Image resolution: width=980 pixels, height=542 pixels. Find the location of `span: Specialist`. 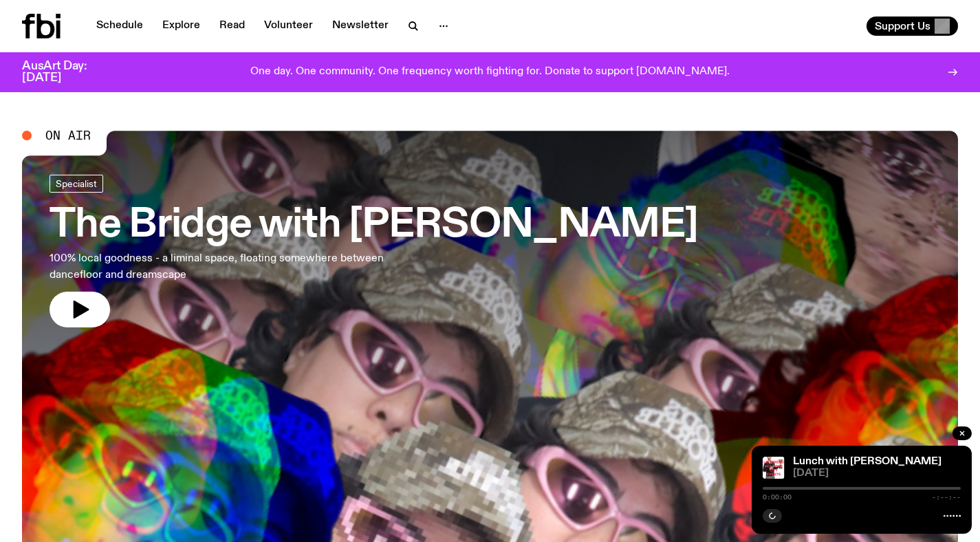

span: Specialist is located at coordinates (76, 183).